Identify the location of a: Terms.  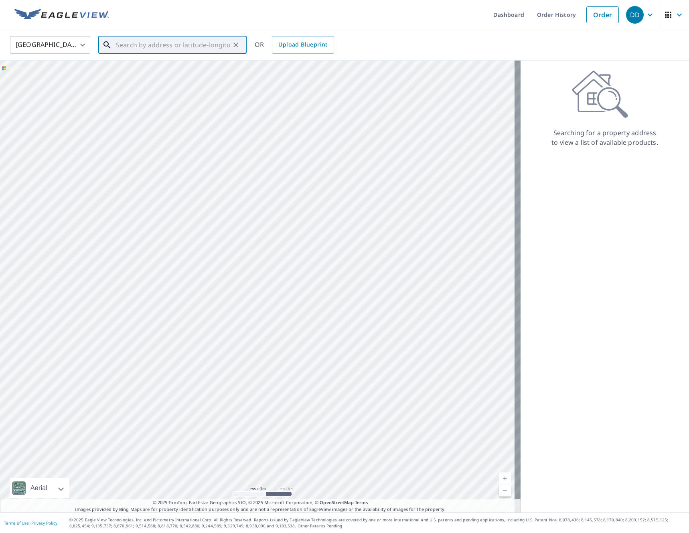
(361, 502).